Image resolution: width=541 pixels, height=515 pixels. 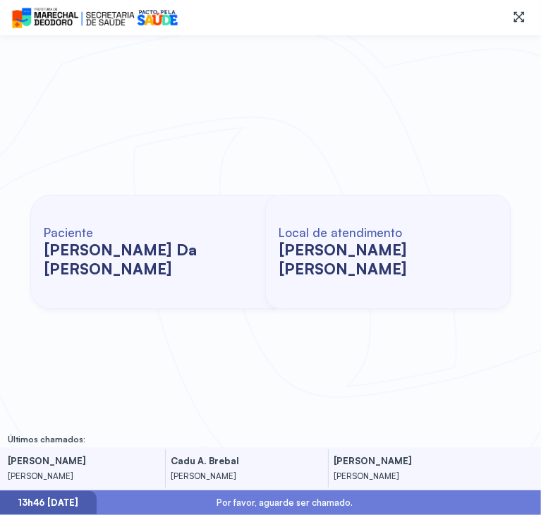 I want to click on p: Últimos chamados:, so click(x=47, y=440).